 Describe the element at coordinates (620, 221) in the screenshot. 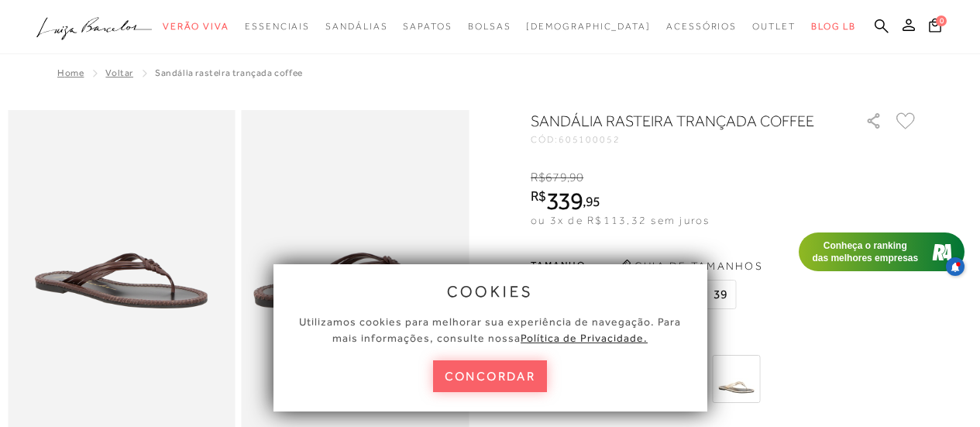

I see `span: ou 3x de R$113,32 sem juros` at that location.